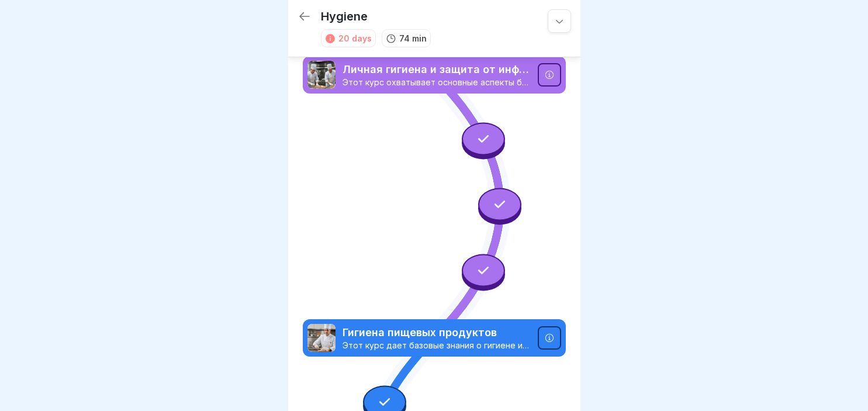 This screenshot has height=411, width=868. What do you see at coordinates (344, 16) in the screenshot?
I see `p: Hygiene` at bounding box center [344, 16].